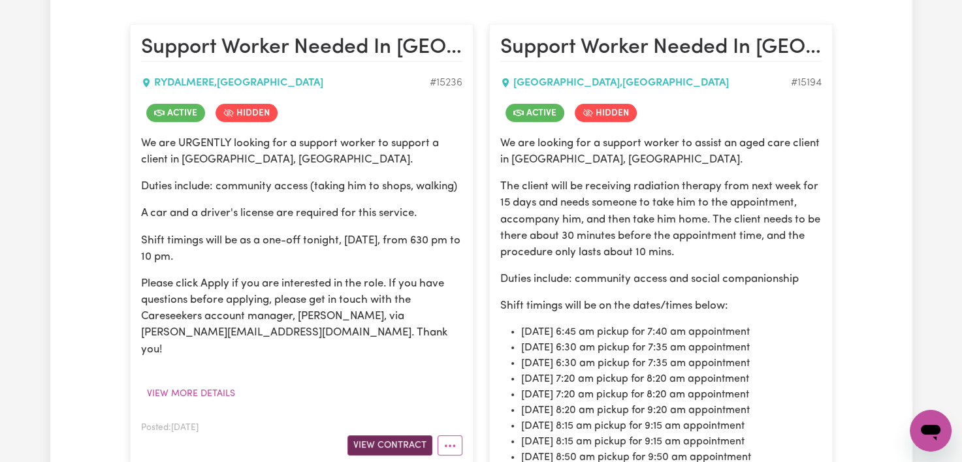 The image size is (962, 462). What do you see at coordinates (661, 279) in the screenshot?
I see `p: Duties include: community access and social companionship` at bounding box center [661, 279].